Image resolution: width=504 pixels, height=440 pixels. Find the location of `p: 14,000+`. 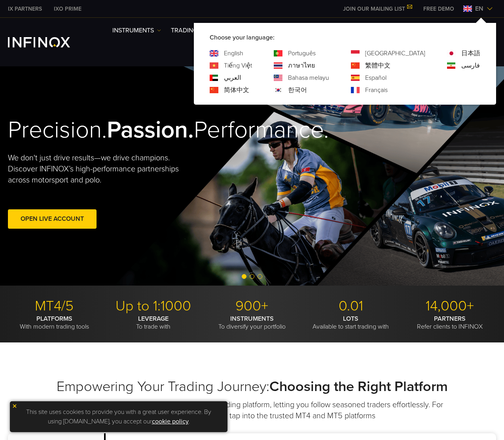

p: 14,000+ is located at coordinates (450, 306).